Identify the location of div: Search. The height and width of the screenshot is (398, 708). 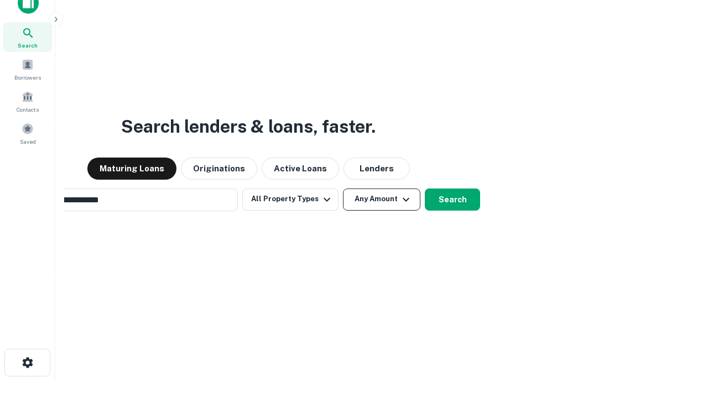
(28, 37).